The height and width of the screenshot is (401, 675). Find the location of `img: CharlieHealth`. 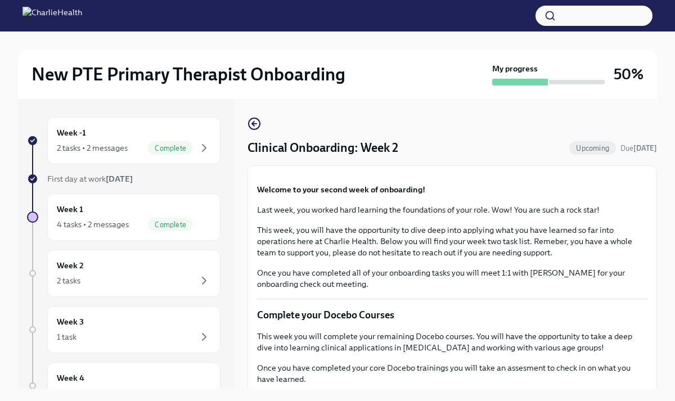

img: CharlieHealth is located at coordinates (52, 16).